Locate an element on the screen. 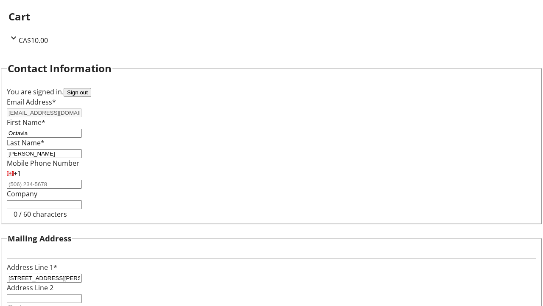 This screenshot has width=543, height=306. label: Company is located at coordinates (22, 194).